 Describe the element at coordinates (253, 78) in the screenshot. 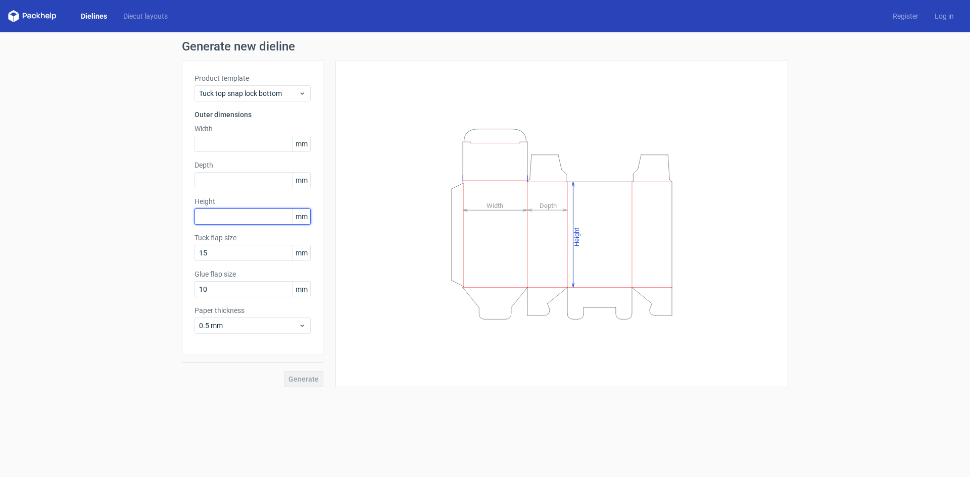

I see `label: Product template` at that location.